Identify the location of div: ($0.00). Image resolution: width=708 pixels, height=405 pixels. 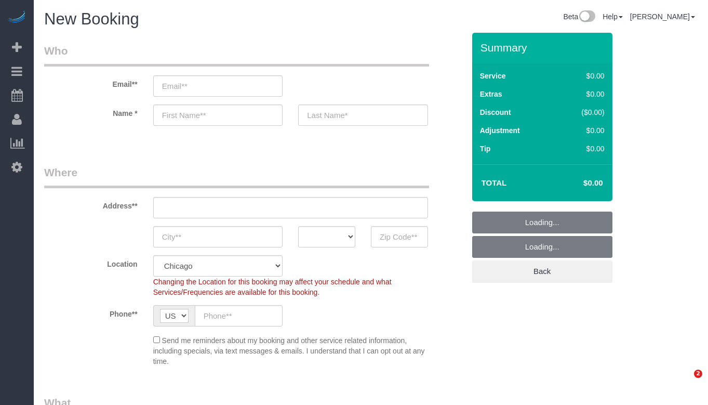
(582, 112).